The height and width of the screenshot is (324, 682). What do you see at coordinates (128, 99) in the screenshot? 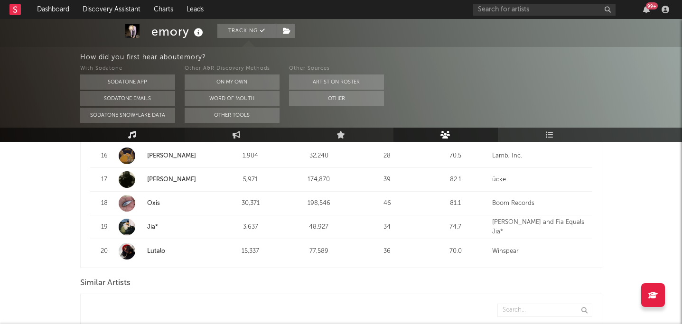
I see `button: Sodatone Emails` at bounding box center [128, 99].